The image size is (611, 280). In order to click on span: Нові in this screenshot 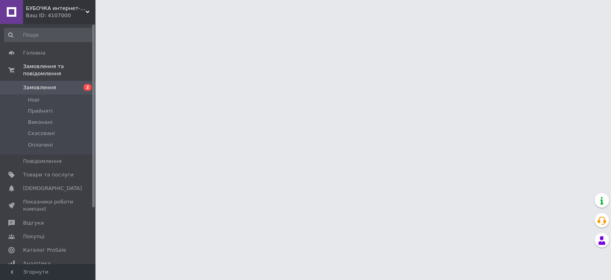, I will do `click(33, 100)`.